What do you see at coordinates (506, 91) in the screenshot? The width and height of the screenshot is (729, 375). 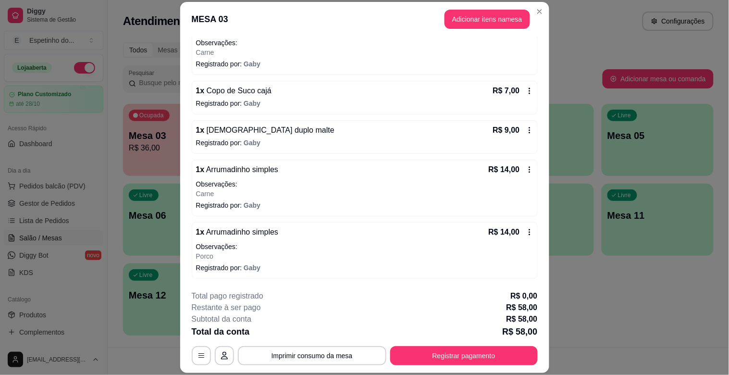 I see `p: R$ 7,00` at bounding box center [506, 91].